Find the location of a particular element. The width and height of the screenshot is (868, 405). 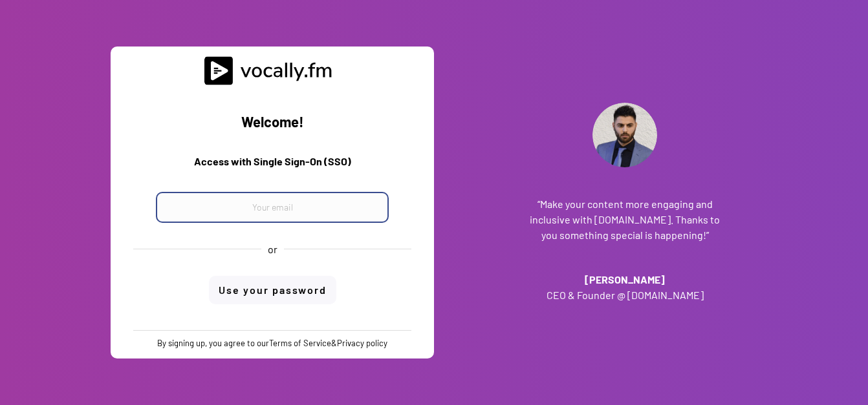

img: vocally%20logo.svg is located at coordinates (272, 71).